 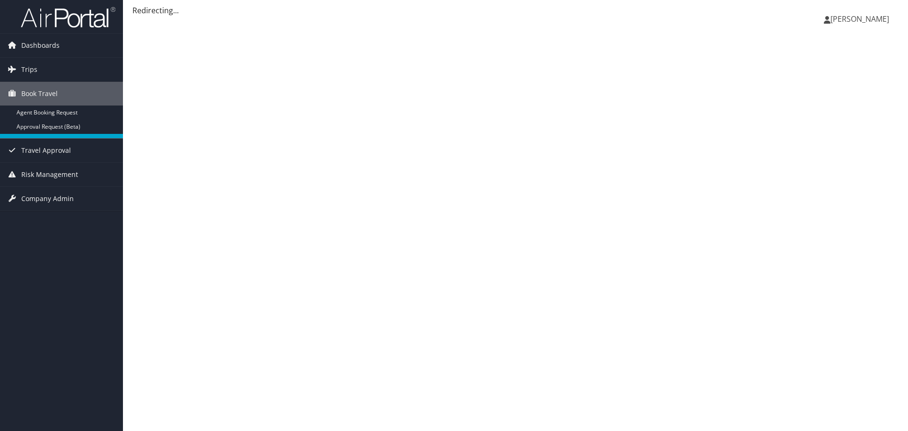 What do you see at coordinates (47, 199) in the screenshot?
I see `span: Company Admin` at bounding box center [47, 199].